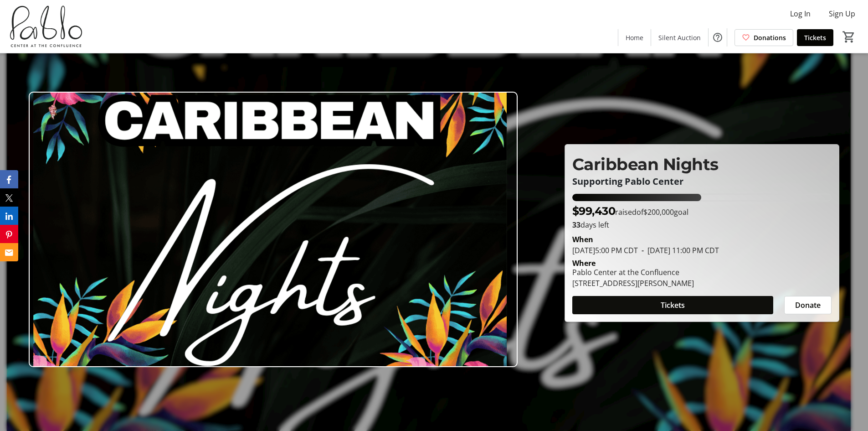  Describe the element at coordinates (635, 38) in the screenshot. I see `a: Home` at that location.